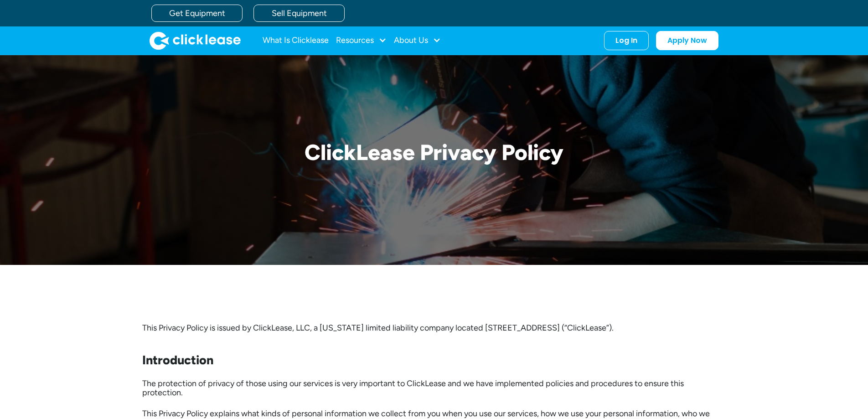 This screenshot has width=868, height=419. I want to click on div: Log In, so click(627, 41).